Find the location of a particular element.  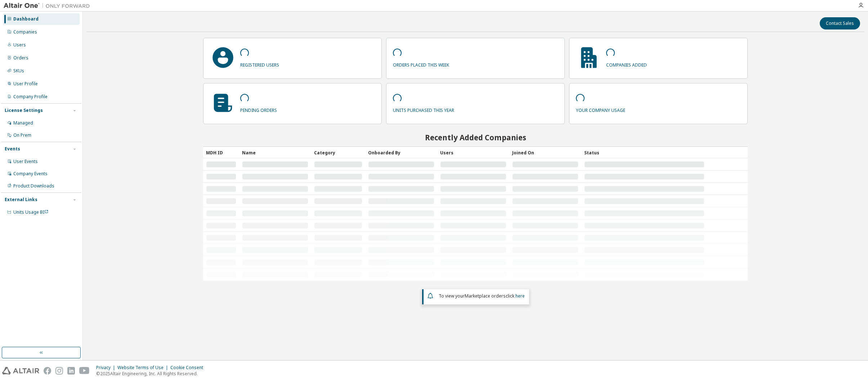

p: orders placed this week is located at coordinates (421, 64).